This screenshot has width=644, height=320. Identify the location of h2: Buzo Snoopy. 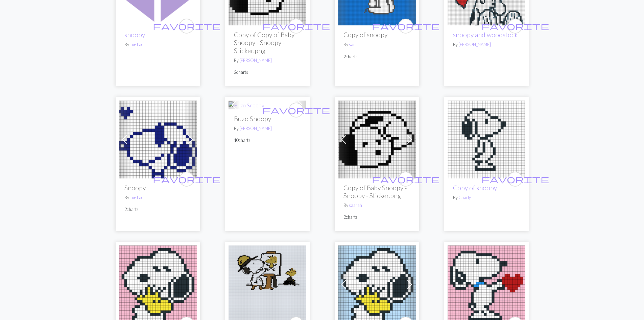
(267, 118).